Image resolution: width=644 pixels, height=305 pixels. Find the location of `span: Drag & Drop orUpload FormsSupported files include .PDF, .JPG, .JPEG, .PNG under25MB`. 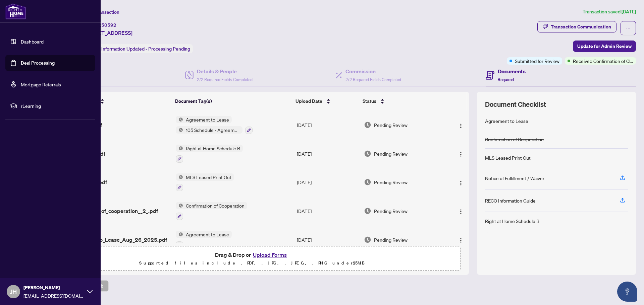

span: Drag & Drop orUpload FormsSupported files include .PDF, .JPG, .JPEG, .PNG under25MB is located at coordinates (252, 259).